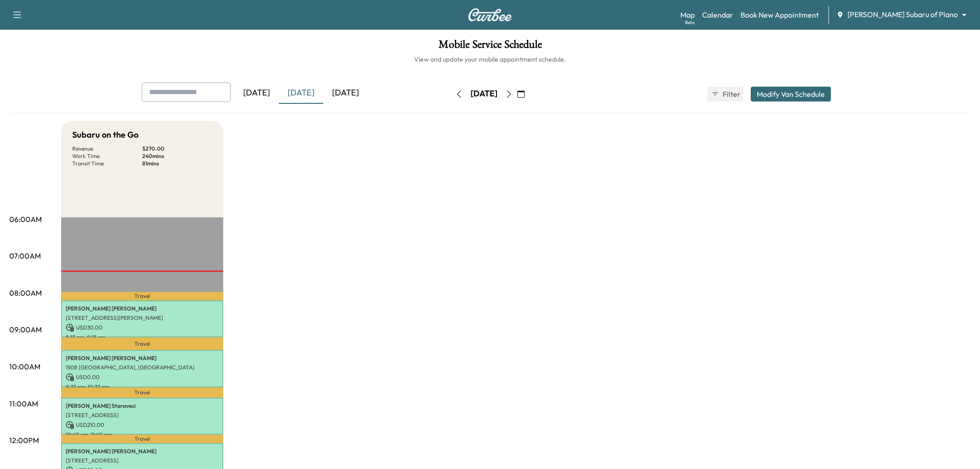 The width and height of the screenshot is (980, 469). I want to click on p: USD 0.00, so click(142, 377).